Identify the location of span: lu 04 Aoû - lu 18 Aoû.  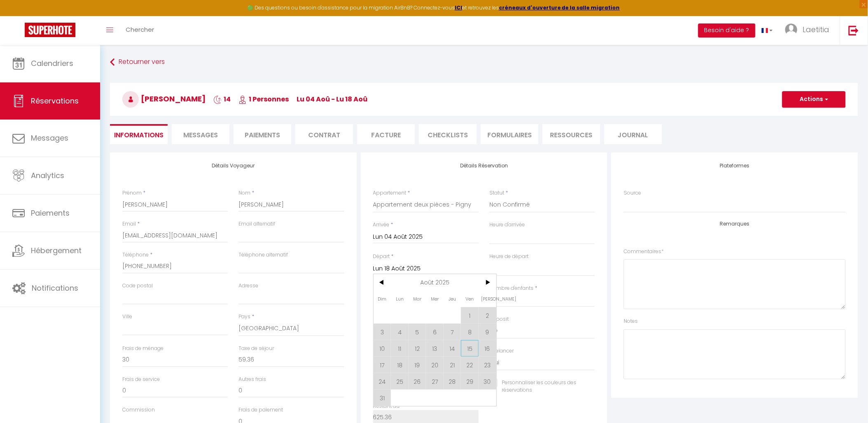
(332, 99).